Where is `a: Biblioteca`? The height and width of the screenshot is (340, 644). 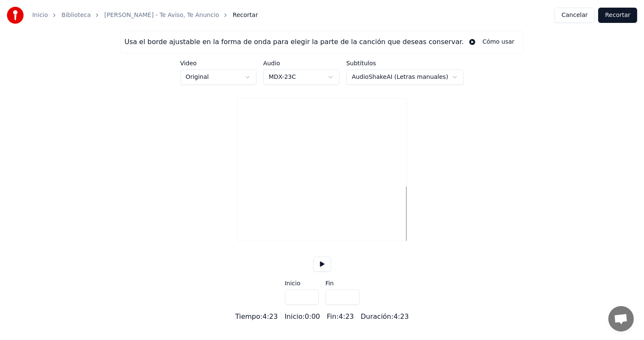
a: Biblioteca is located at coordinates (76, 15).